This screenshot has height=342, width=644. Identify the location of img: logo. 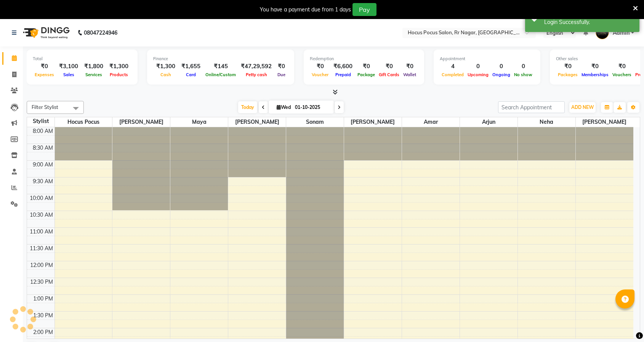
(46, 33).